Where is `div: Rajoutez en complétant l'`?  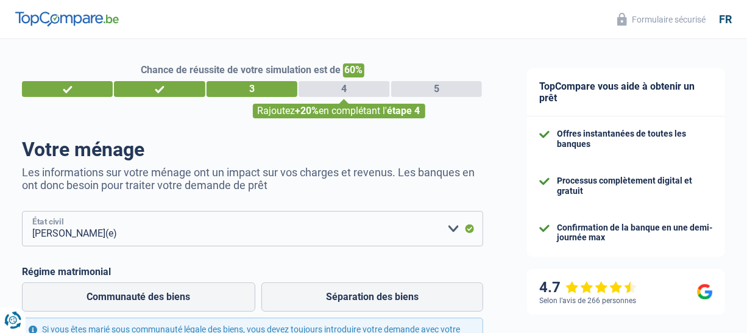 div: Rajoutez en complétant l' is located at coordinates (339, 111).